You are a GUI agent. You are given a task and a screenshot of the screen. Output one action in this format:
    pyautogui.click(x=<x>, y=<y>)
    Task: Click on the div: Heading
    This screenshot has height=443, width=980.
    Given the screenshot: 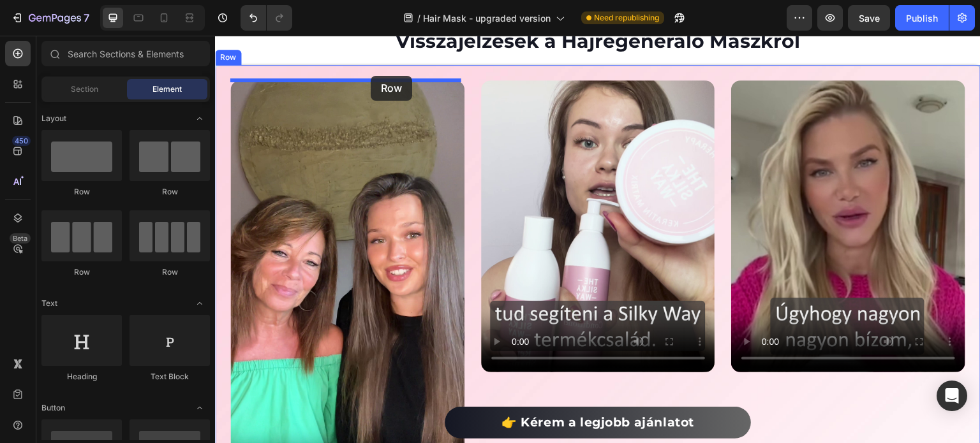 What is the action you would take?
    pyautogui.click(x=82, y=377)
    